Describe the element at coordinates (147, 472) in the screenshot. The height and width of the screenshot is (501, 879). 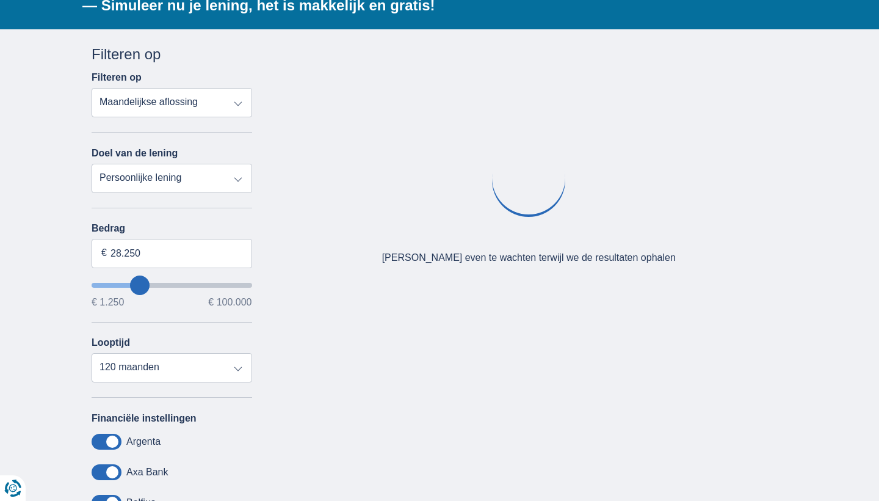
I see `label: Axa Bank` at that location.